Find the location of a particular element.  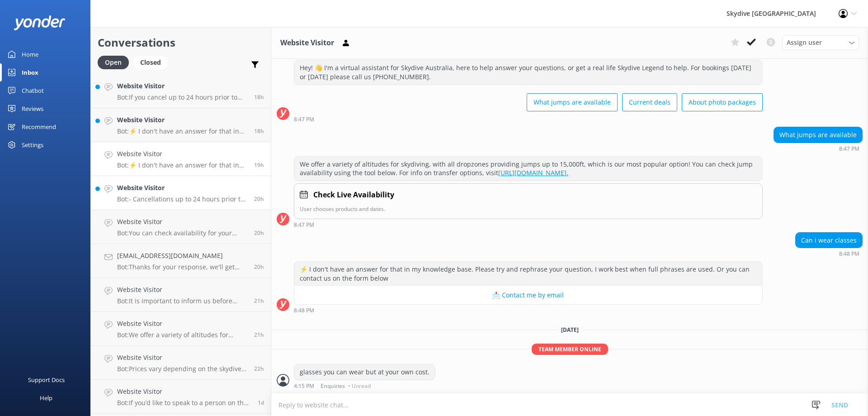

div: Can i wear classes is located at coordinates (828, 240).